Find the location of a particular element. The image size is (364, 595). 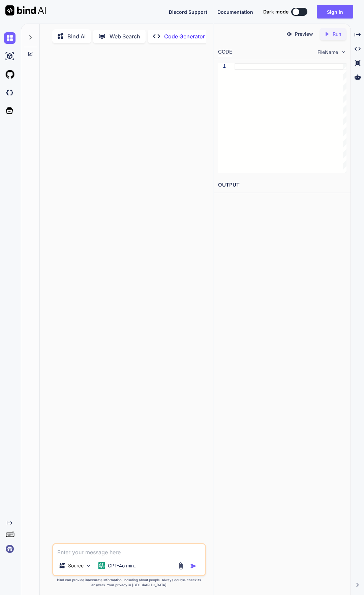

button: Sign in is located at coordinates (335, 12).